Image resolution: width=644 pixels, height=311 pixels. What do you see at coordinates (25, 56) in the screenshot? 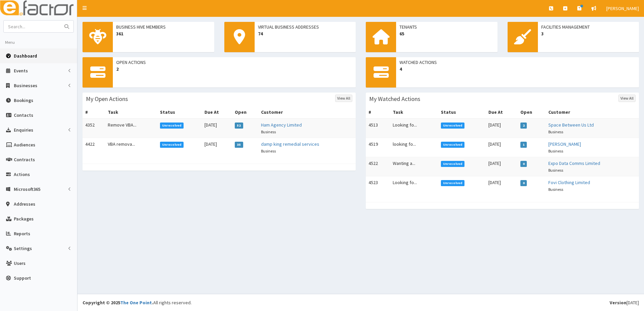
I see `span: Dashboard` at bounding box center [25, 56].